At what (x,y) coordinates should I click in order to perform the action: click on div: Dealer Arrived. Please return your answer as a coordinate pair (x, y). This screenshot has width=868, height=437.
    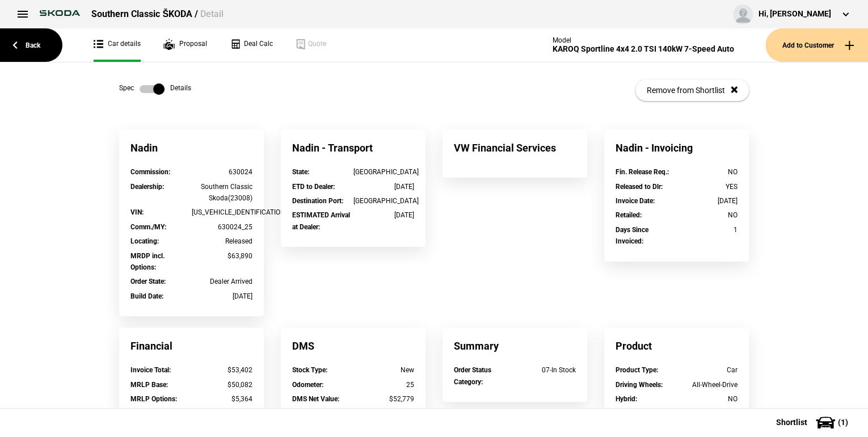
    Looking at the image, I should click on (222, 281).